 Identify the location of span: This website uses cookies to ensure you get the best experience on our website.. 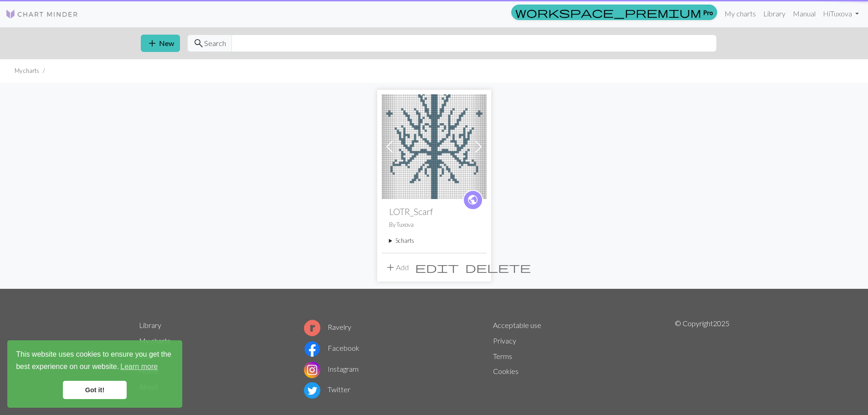
(95, 362).